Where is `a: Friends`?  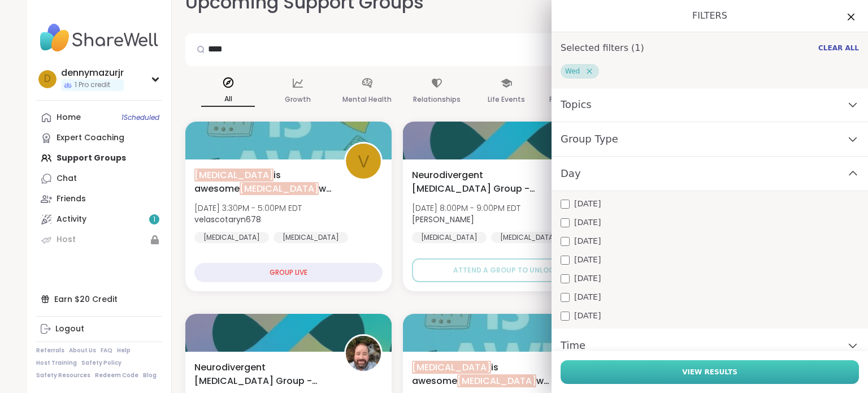 a: Friends is located at coordinates (99, 199).